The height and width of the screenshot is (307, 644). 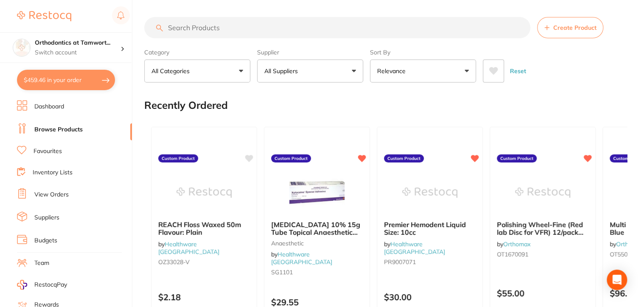 What do you see at coordinates (78, 53) in the screenshot?
I see `p: Switch account` at bounding box center [78, 53].